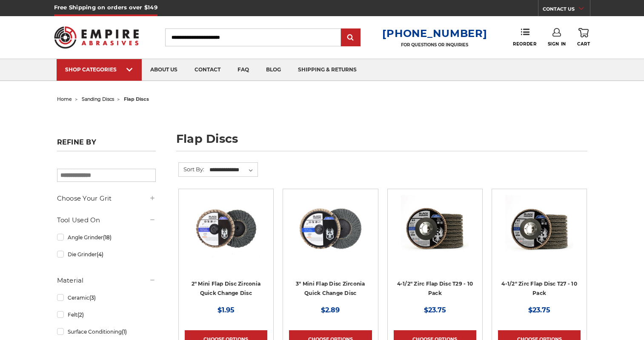  Describe the element at coordinates (124, 331) in the screenshot. I see `span: (1)` at that location.